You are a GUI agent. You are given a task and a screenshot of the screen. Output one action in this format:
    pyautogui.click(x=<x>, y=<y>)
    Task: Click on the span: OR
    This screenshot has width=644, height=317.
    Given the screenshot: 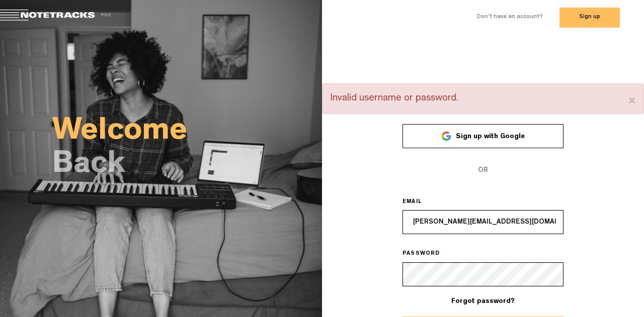 What is the action you would take?
    pyautogui.click(x=483, y=171)
    